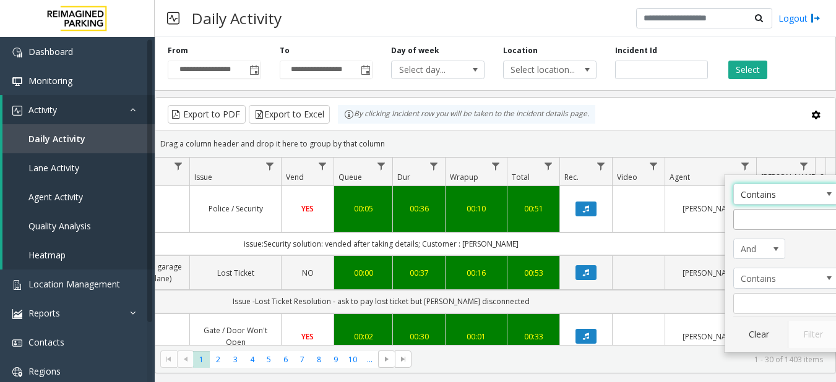 The height and width of the screenshot is (382, 836). Describe the element at coordinates (419, 336) in the screenshot. I see `div: 00:30` at that location.